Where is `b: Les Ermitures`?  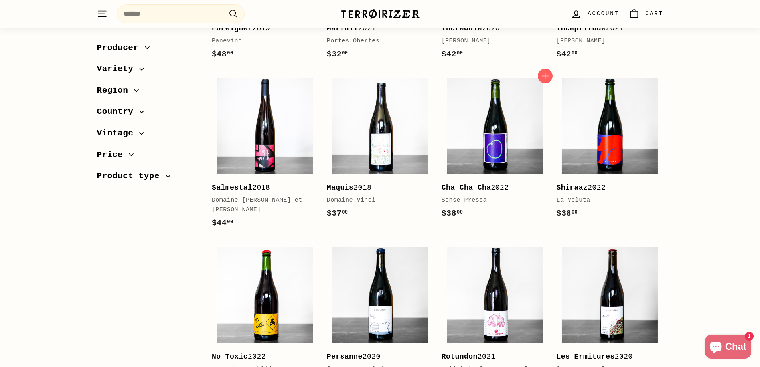
b: Les Ermitures is located at coordinates (586, 356).